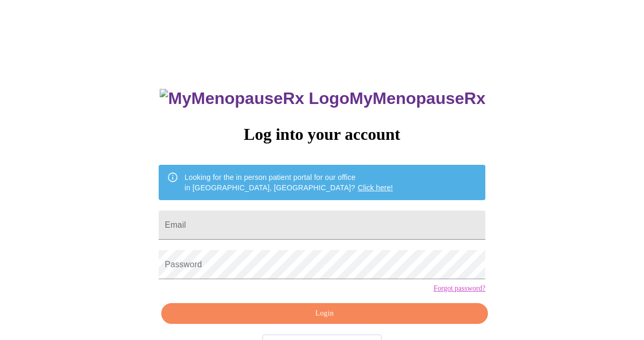  Describe the element at coordinates (325, 313) in the screenshot. I see `button: Login` at that location.